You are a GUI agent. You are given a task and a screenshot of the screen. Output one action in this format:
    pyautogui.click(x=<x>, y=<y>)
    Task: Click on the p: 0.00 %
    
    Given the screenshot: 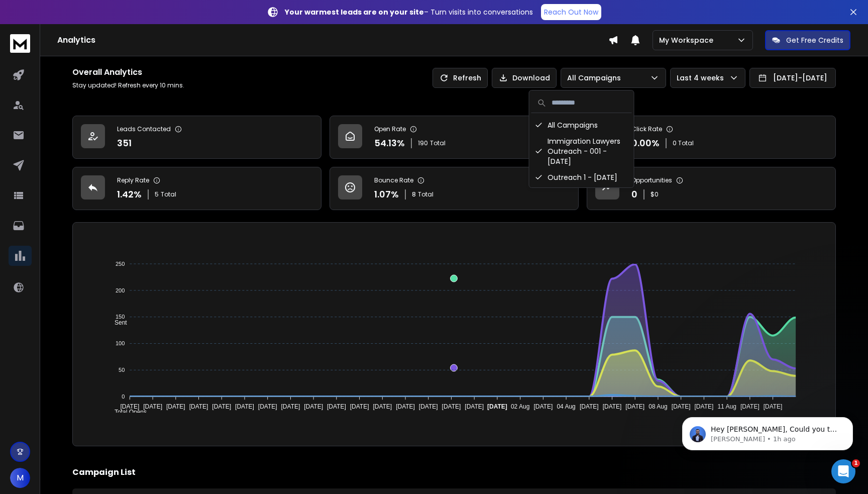 What is the action you would take?
    pyautogui.click(x=645, y=143)
    